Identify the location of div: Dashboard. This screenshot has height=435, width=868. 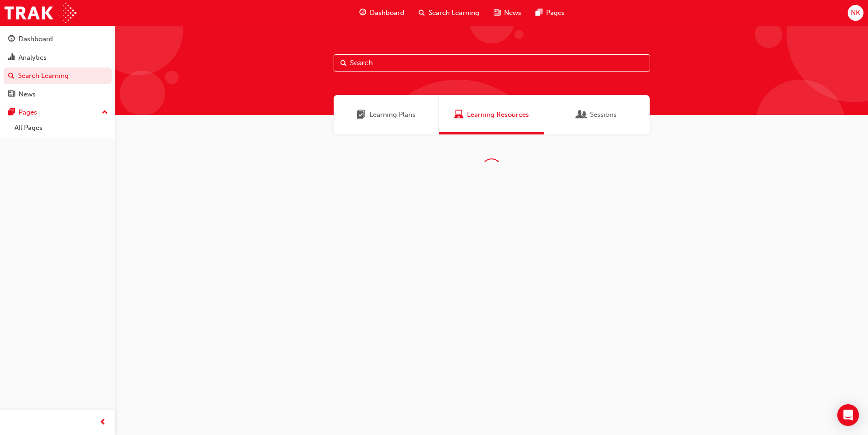
(36, 39).